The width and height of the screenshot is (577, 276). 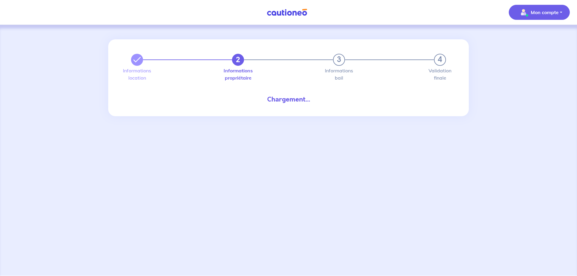 I want to click on div: Chargement..., so click(x=289, y=100).